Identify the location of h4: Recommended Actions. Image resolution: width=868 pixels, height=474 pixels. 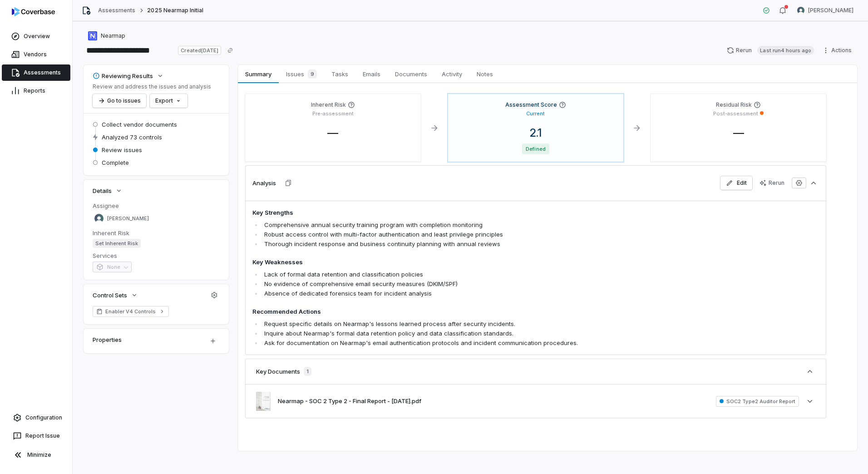
(479, 312).